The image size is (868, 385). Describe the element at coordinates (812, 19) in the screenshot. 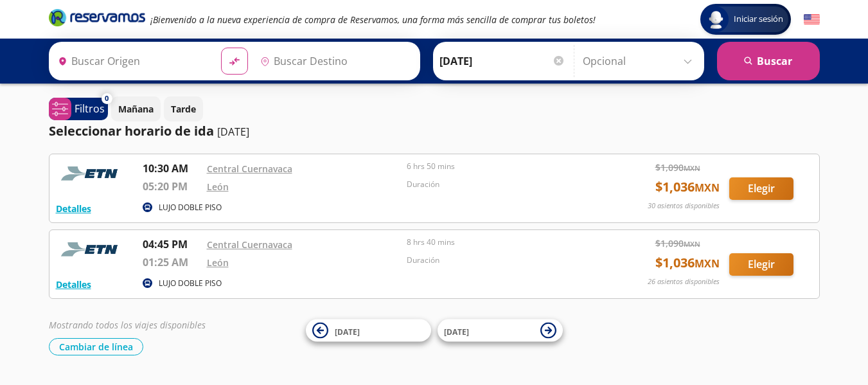

I see `button: English` at that location.